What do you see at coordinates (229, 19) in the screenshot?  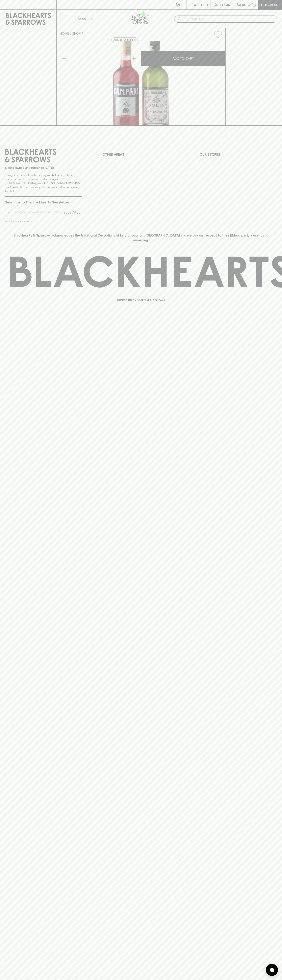 I see `input: Try "Pinot noir"` at bounding box center [229, 19].